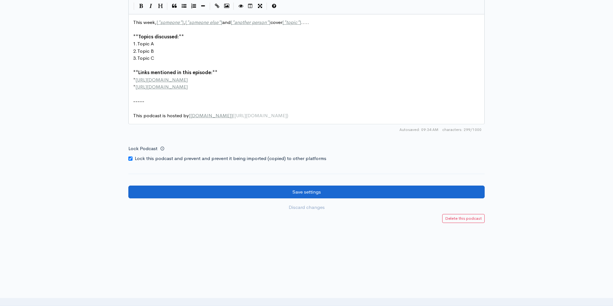 The image size is (613, 306). I want to click on button: Create Link, so click(217, 6).